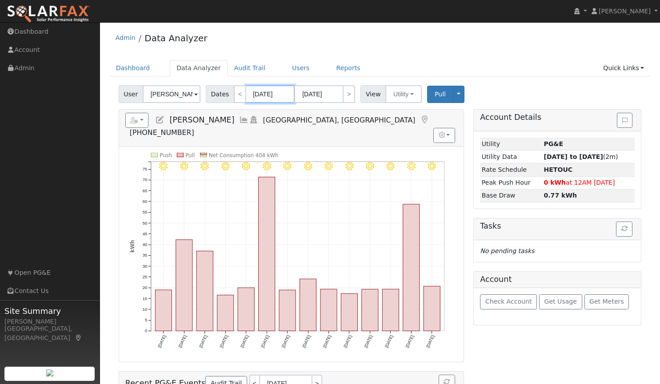 The image size is (660, 384). I want to click on i: 8/23 - Clear, so click(431, 166).